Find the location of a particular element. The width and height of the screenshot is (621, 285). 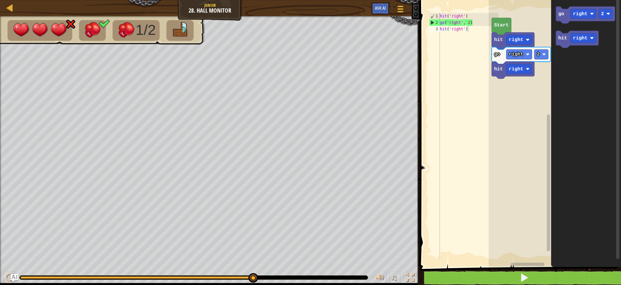

button: ⌘ + P: Play is located at coordinates (10, 279).